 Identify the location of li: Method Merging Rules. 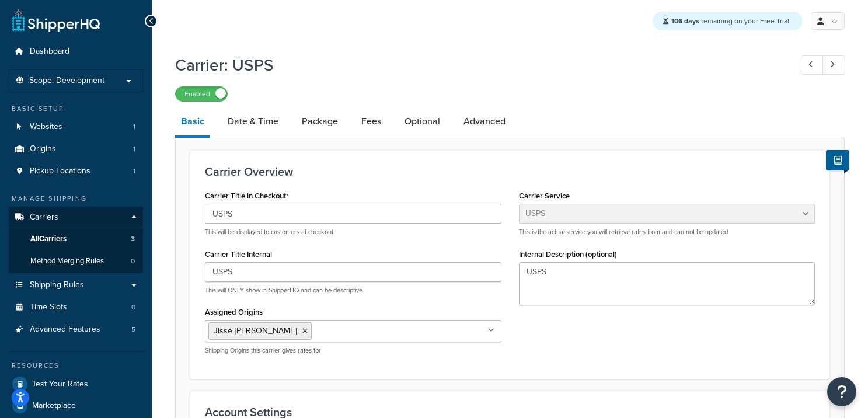
(76, 261).